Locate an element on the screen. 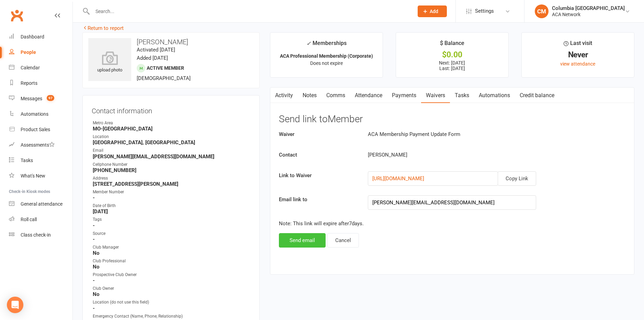 The width and height of the screenshot is (644, 320). p: Note: This link will expire after 7 days. is located at coordinates (452, 223).